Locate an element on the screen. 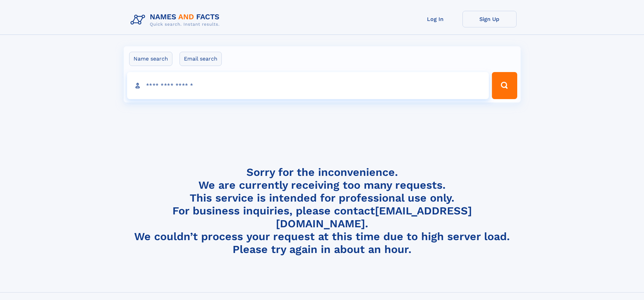  img: Logo Names and Facts is located at coordinates (176, 20).